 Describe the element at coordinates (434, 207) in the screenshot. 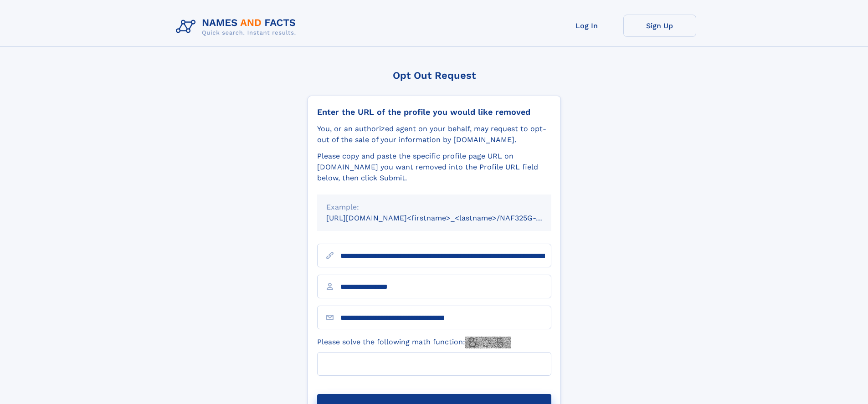

I see `div: Example:` at that location.